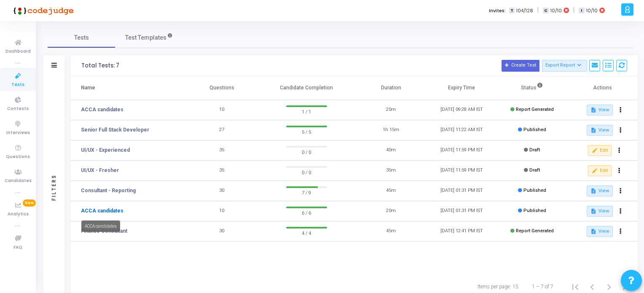 Image resolution: width=644 pixels, height=293 pixels. I want to click on span: New, so click(29, 203).